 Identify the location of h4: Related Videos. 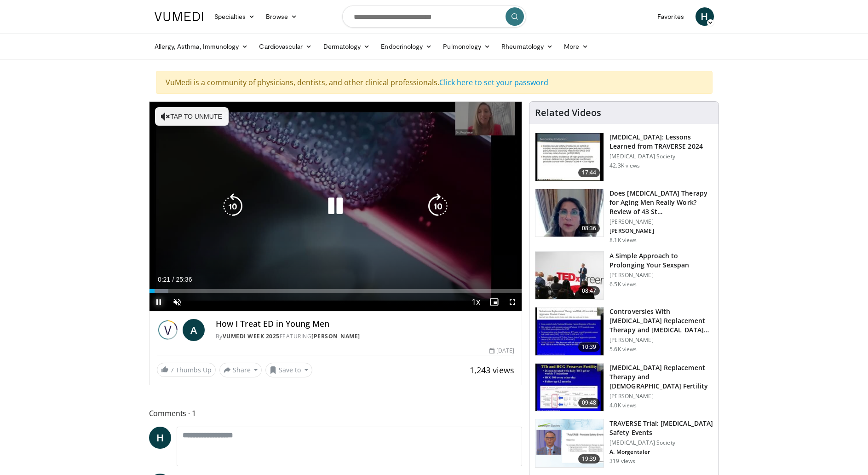
(568, 113).